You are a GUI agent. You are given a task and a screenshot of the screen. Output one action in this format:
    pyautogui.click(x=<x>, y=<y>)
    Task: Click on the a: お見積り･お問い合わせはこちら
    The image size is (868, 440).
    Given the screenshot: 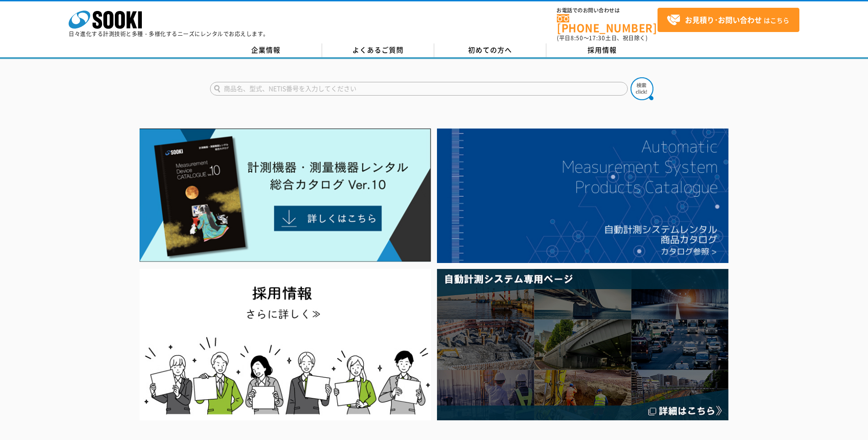 What is the action you would take?
    pyautogui.click(x=728, y=20)
    